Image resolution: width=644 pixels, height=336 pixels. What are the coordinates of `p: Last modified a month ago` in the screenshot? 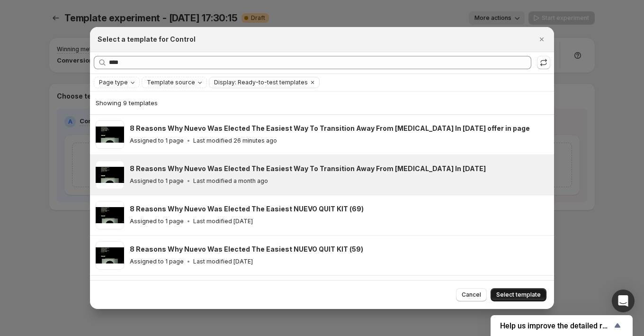 It's located at (230, 181).